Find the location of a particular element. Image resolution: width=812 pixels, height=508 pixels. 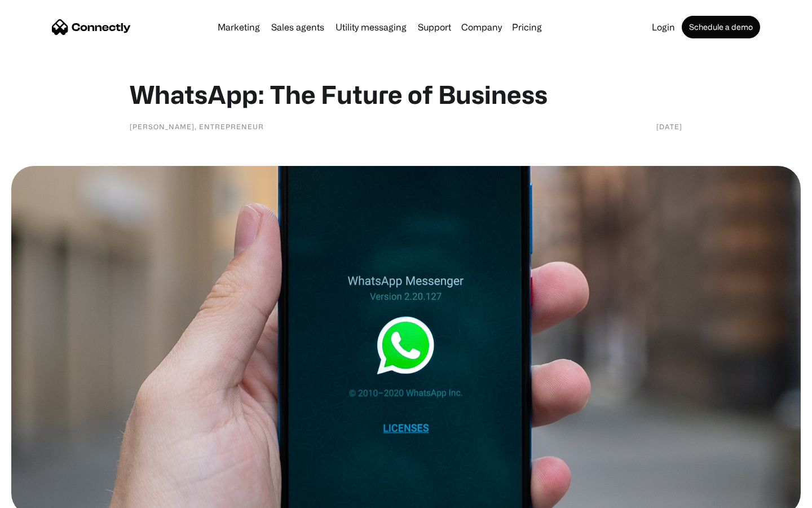

a: Utility messaging is located at coordinates (371, 27).